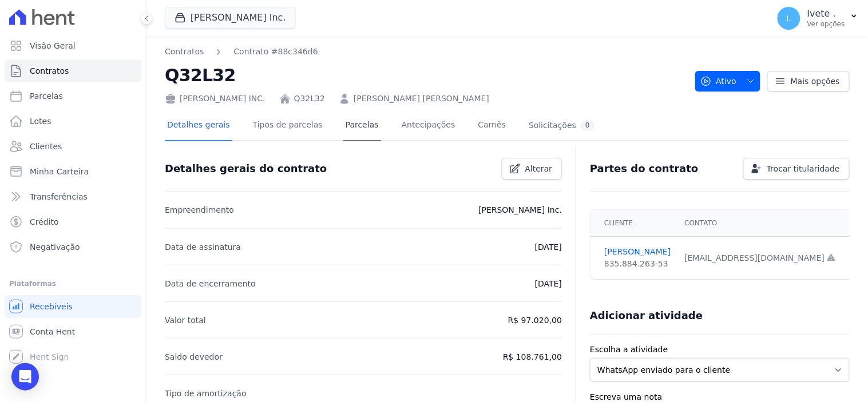 The image size is (868, 402). Describe the element at coordinates (202, 247) in the screenshot. I see `p: Data de assinatura` at that location.